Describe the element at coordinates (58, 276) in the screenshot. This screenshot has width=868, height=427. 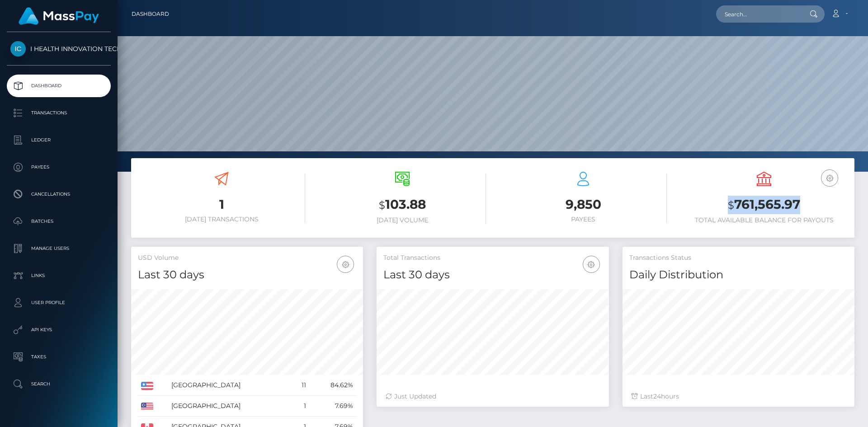
I see `a: Links` at that location.